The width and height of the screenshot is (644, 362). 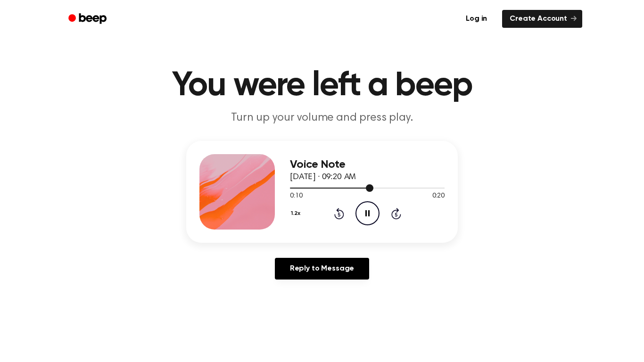 What do you see at coordinates (476, 19) in the screenshot?
I see `a: Log in` at bounding box center [476, 19].